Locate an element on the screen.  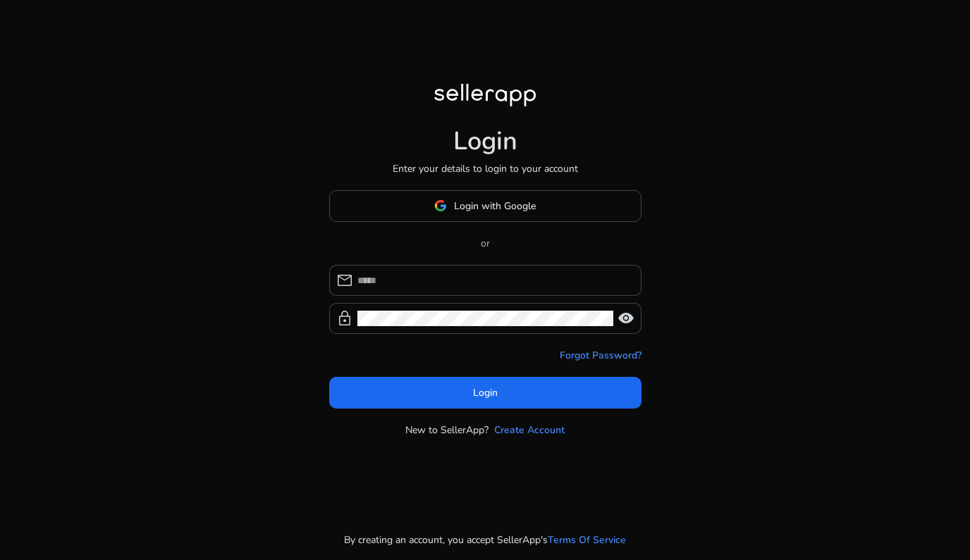
a: Forgot Password? is located at coordinates (600, 355).